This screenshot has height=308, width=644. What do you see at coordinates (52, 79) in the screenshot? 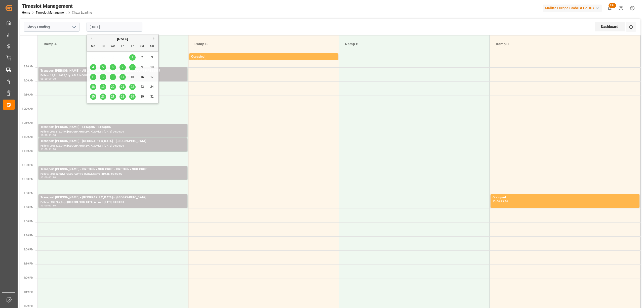
I see `div: 09:00` at bounding box center [52, 79].